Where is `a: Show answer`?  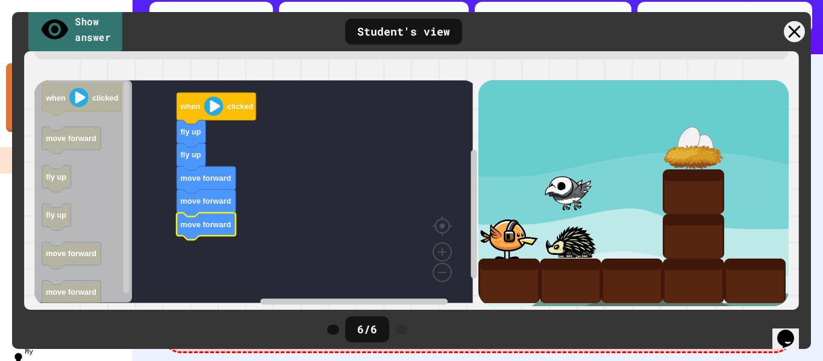 a: Show answer is located at coordinates (75, 30).